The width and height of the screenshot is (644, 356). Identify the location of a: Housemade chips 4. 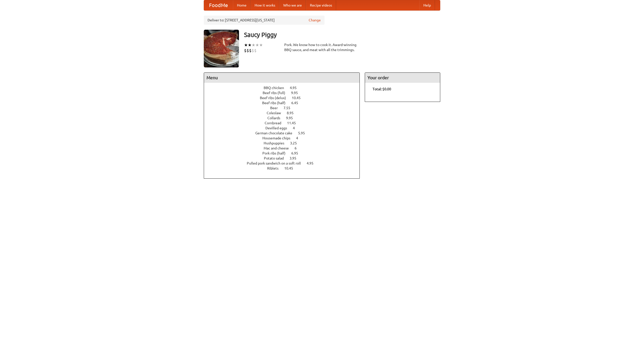
(285, 138).